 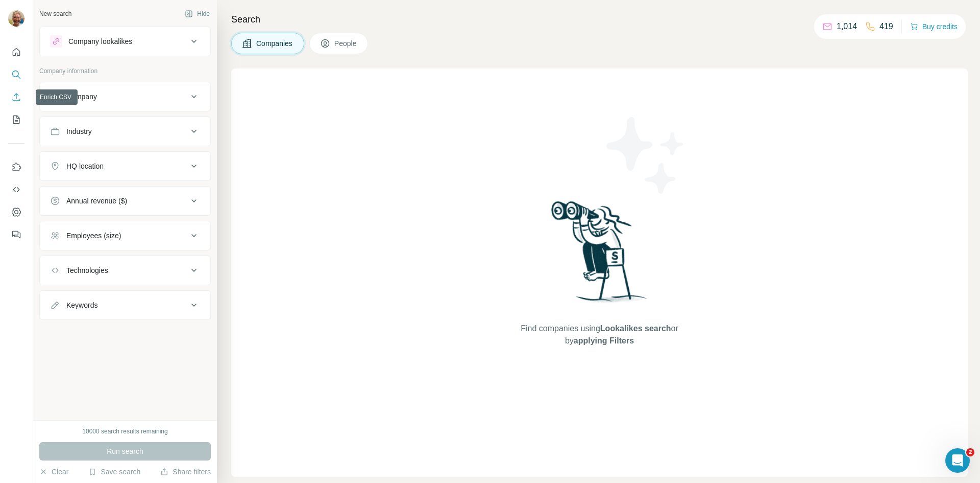 I want to click on img: Surfe Illustration - Stars, so click(x=646, y=155).